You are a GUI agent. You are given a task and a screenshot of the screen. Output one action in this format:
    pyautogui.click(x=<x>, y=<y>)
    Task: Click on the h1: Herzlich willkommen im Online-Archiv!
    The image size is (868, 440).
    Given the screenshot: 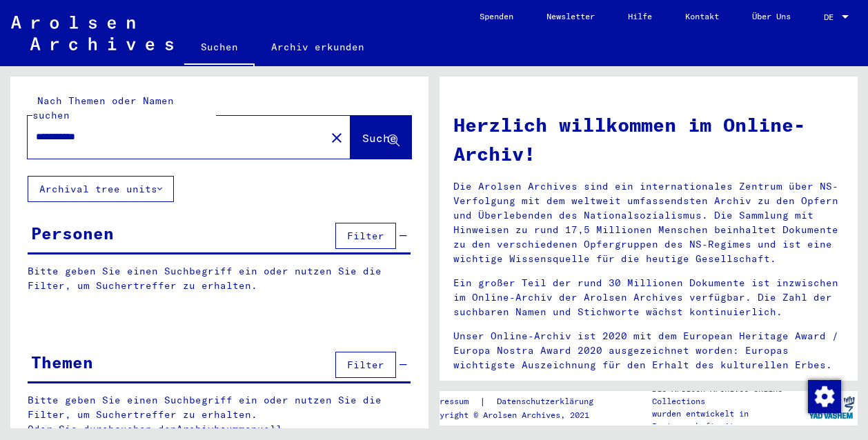 What is the action you would take?
    pyautogui.click(x=648, y=140)
    